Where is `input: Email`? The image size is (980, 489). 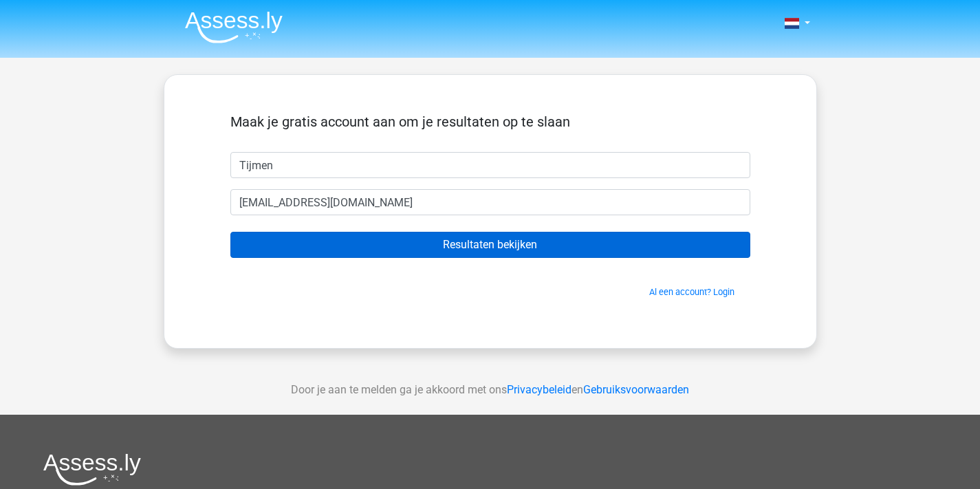
input: Email is located at coordinates (491, 202).